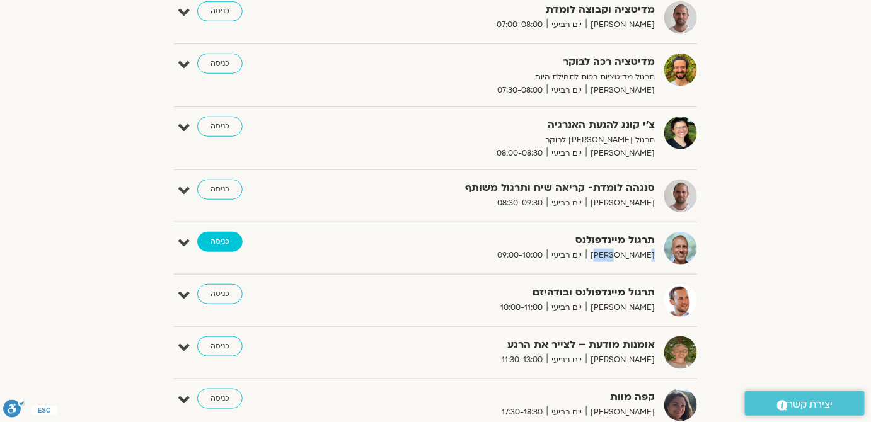  I want to click on strong: מדיטציה רכה לבוקר, so click(500, 62).